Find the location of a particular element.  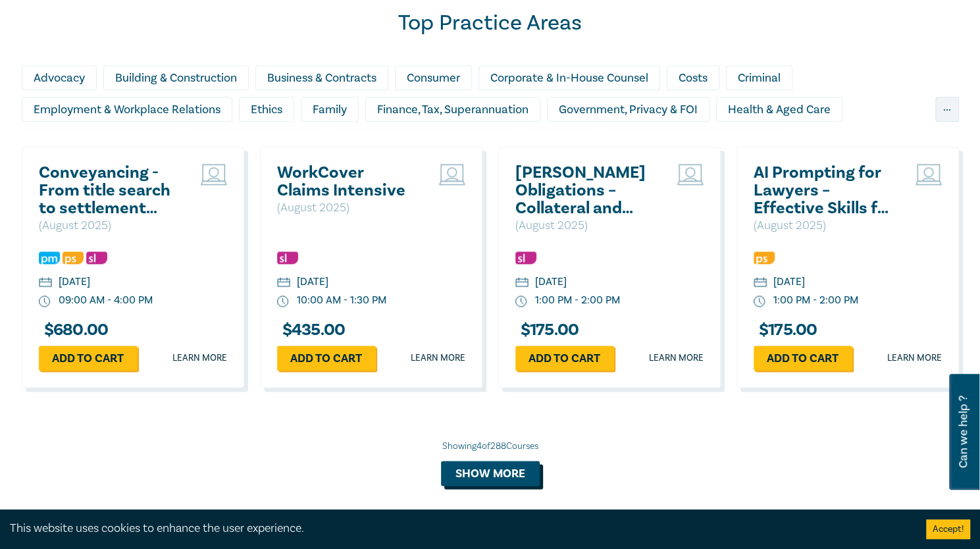

h2: Top Practice Areas is located at coordinates (490, 23).